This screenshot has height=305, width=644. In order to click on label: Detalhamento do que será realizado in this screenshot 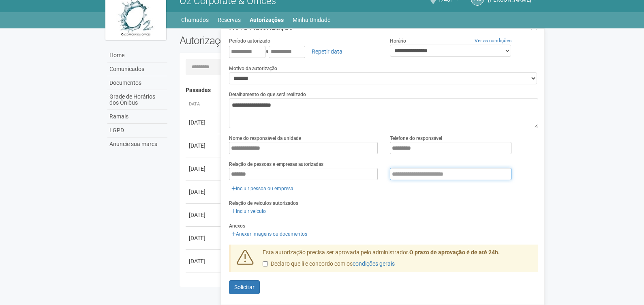, I will do `click(268, 95)`.